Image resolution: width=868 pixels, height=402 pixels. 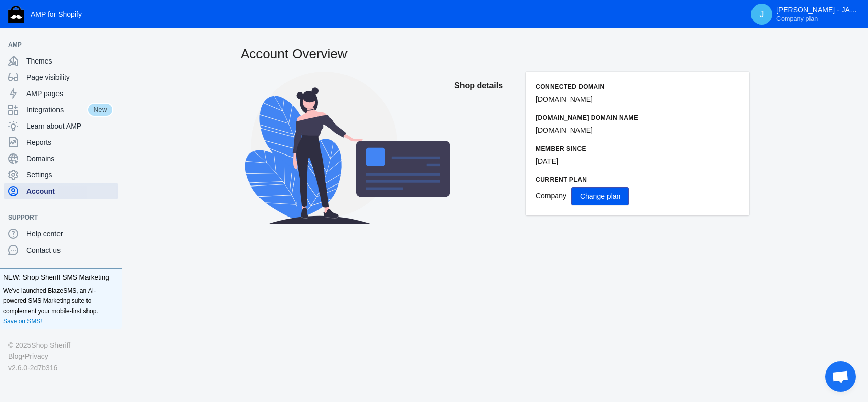 I want to click on span: AMP for Shopify, so click(x=56, y=14).